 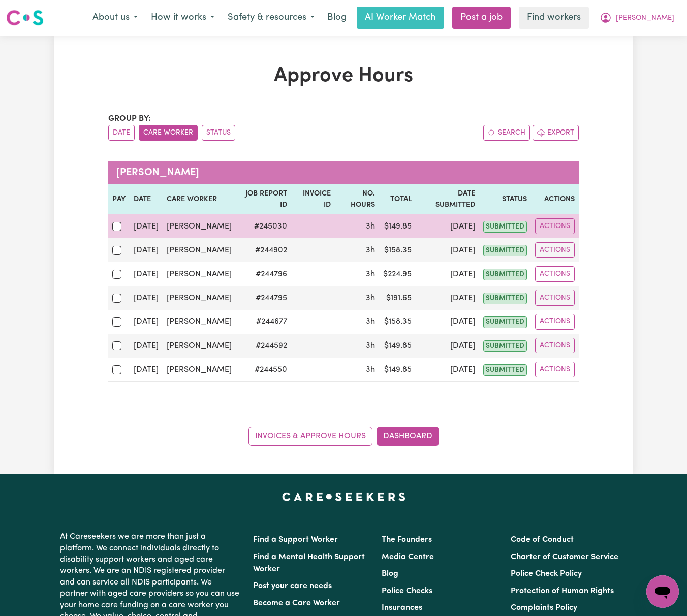 What do you see at coordinates (397, 274) in the screenshot?
I see `td: $ 224.95` at bounding box center [397, 274].